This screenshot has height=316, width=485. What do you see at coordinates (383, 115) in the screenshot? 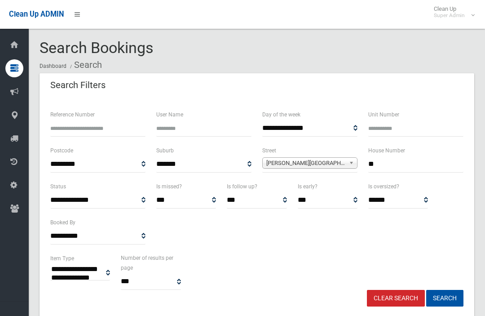
I see `label: Unit Number` at bounding box center [383, 115].